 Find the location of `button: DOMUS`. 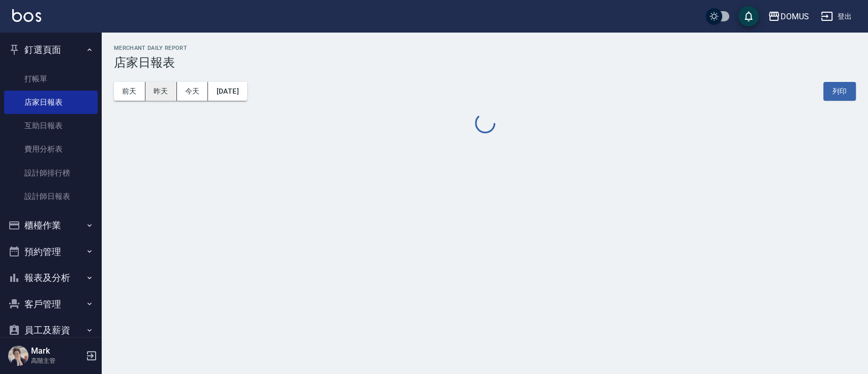

button: DOMUS is located at coordinates (788, 16).